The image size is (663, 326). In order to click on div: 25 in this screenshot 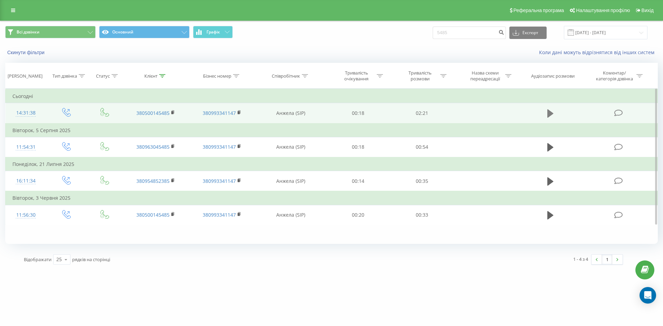, I will do `click(59, 260)`.